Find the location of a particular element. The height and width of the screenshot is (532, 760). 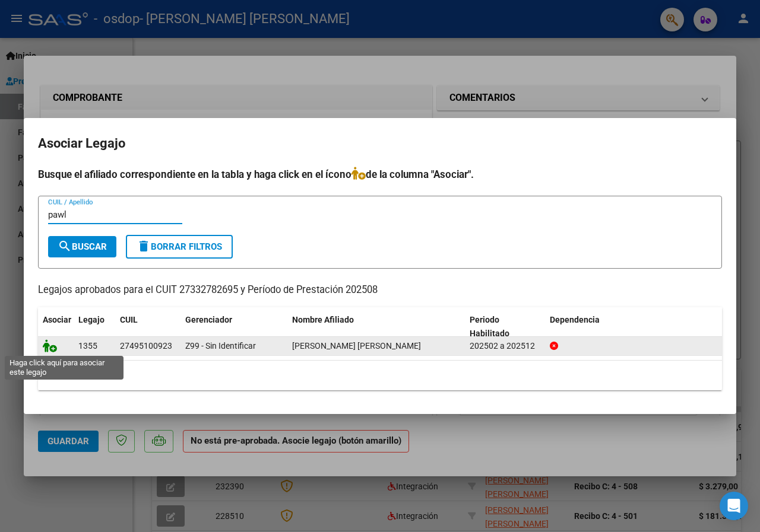

button: Borrar Filtros is located at coordinates (179, 247).